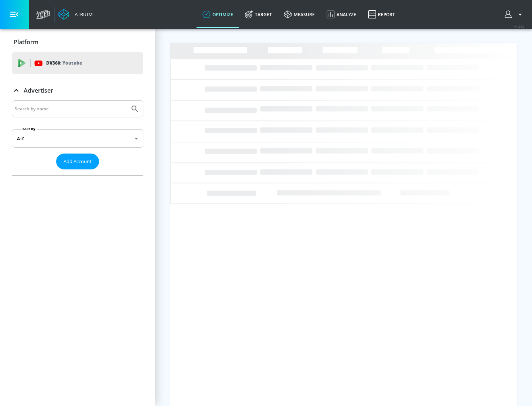 The image size is (532, 406). What do you see at coordinates (78, 161) in the screenshot?
I see `button: Add Account` at bounding box center [78, 161].